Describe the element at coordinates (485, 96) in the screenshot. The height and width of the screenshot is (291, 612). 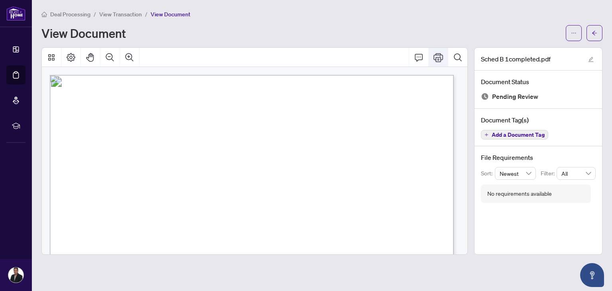
I see `img: Document Status` at that location.